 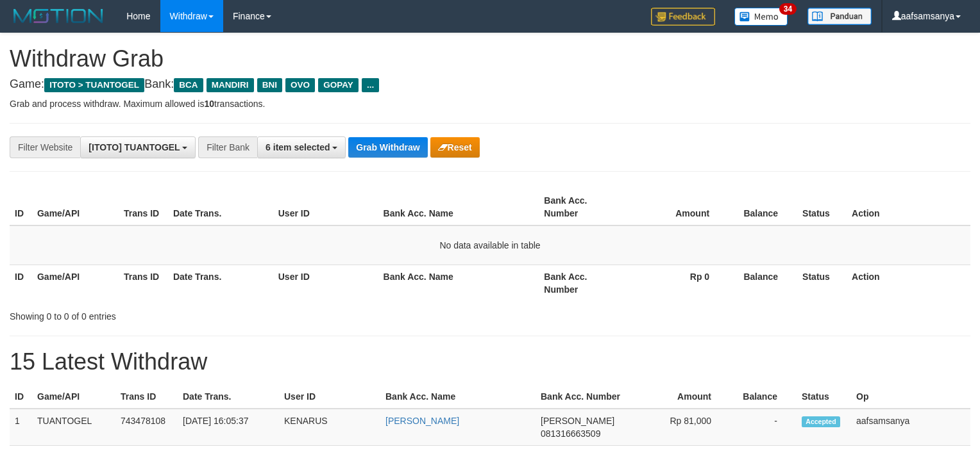 What do you see at coordinates (146, 427) in the screenshot?
I see `td: 743478108` at bounding box center [146, 427].